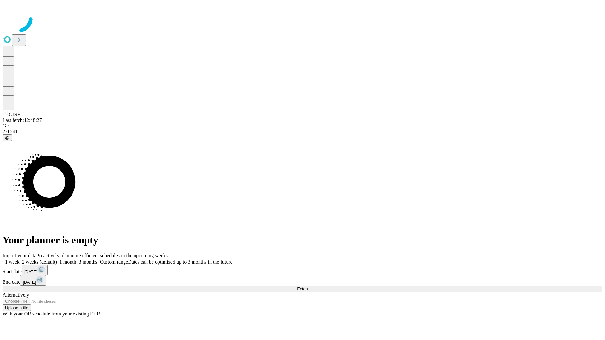 Image resolution: width=605 pixels, height=340 pixels. What do you see at coordinates (17, 308) in the screenshot?
I see `button: Upload a file` at bounding box center [17, 308].